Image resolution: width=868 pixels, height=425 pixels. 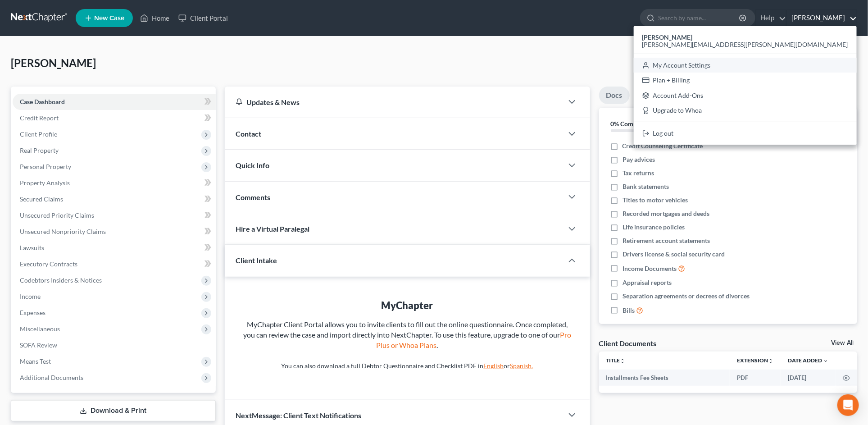 What do you see at coordinates (755, 360) in the screenshot?
I see `a: Extensionunfold_more` at bounding box center [755, 360].